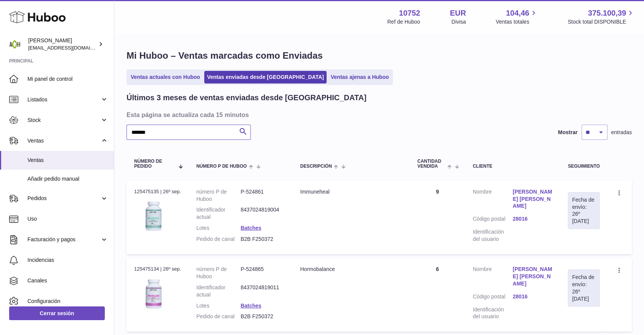 The width and height of the screenshot is (644, 335). What do you see at coordinates (63, 239) in the screenshot?
I see `span: Facturación y pagos` at bounding box center [63, 239].